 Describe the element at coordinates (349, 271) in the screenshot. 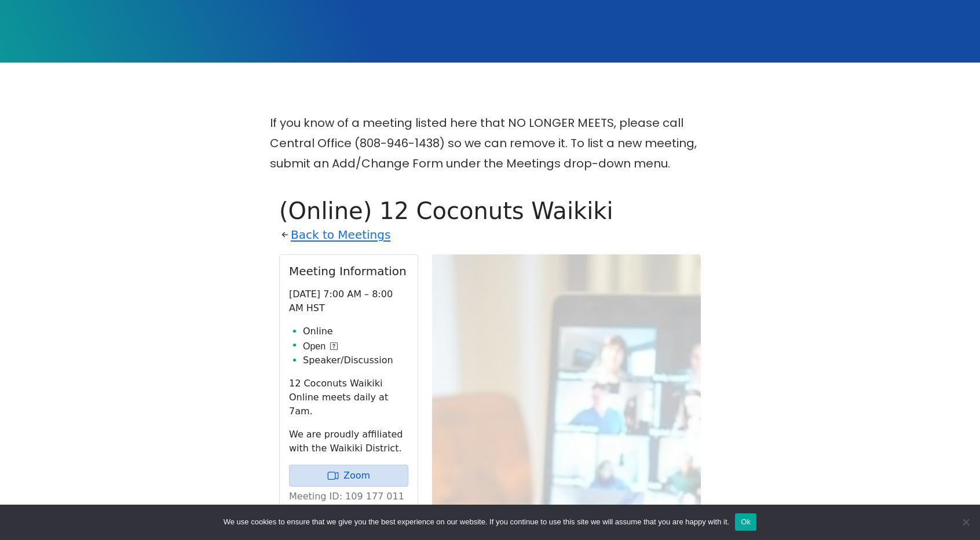

I see `h2: Meeting Information` at that location.